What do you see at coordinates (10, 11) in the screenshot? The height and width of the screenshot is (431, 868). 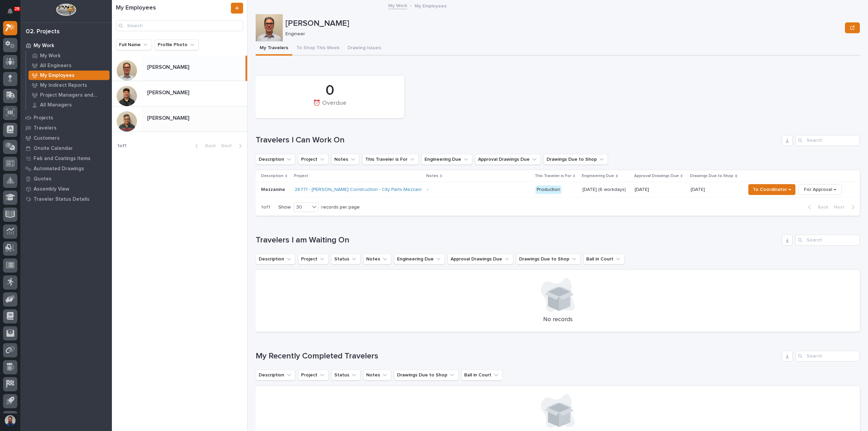 I see `button: Notifications` at bounding box center [10, 11].